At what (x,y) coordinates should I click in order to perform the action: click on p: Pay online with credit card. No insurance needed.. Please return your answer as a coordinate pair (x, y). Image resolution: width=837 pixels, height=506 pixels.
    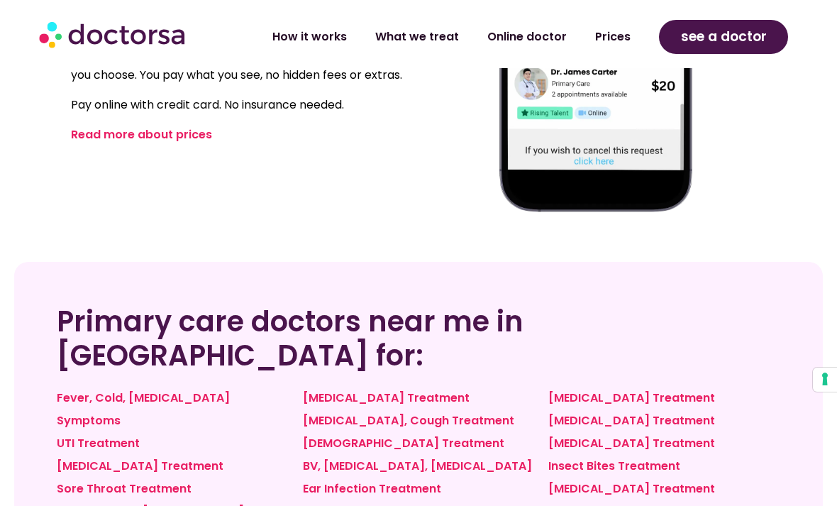
    Looking at the image, I should click on (241, 105).